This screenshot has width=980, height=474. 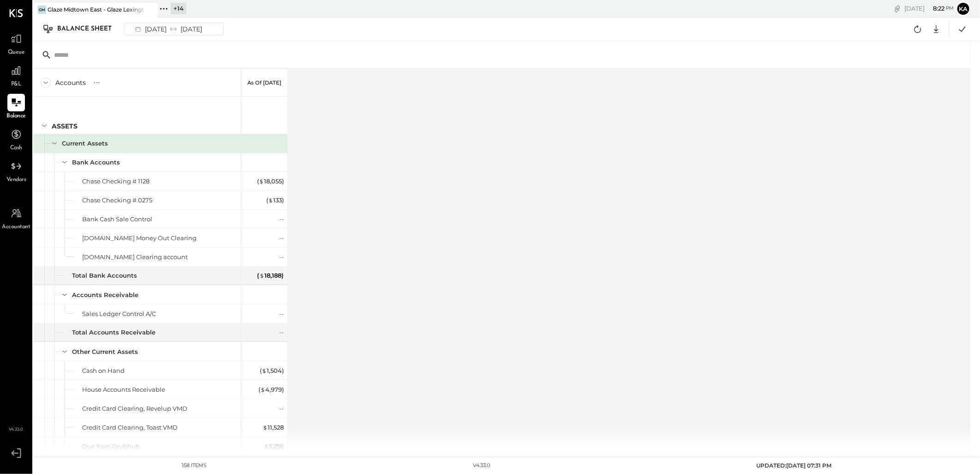 What do you see at coordinates (95, 9) in the screenshot?
I see `div: Glaze Midtown East - Glaze Lexington One LLC` at bounding box center [95, 9].